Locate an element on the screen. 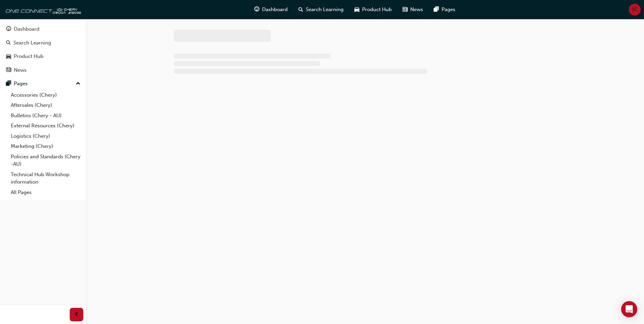 The image size is (644, 324). span: Pages is located at coordinates (448, 10).